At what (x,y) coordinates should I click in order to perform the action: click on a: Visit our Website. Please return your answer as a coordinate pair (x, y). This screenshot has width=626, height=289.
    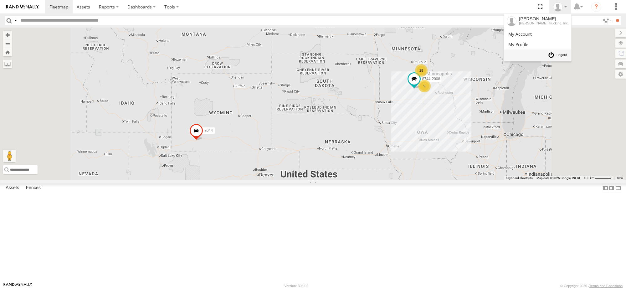
    Looking at the image, I should click on (18, 286).